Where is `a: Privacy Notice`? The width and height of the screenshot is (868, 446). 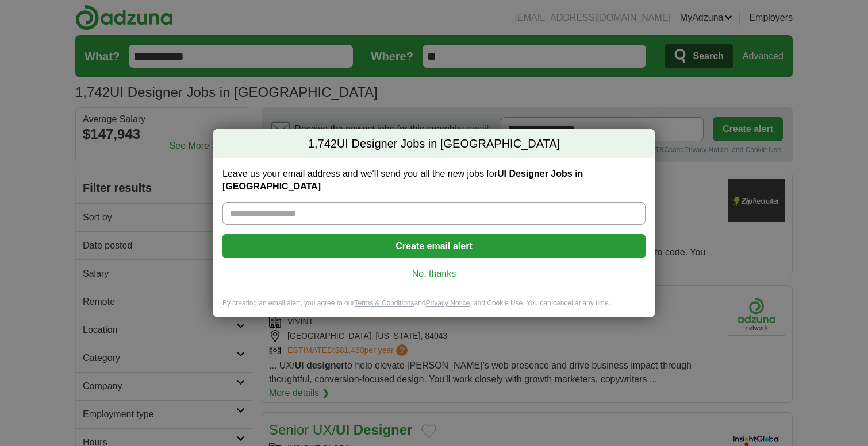 a: Privacy Notice is located at coordinates (448, 303).